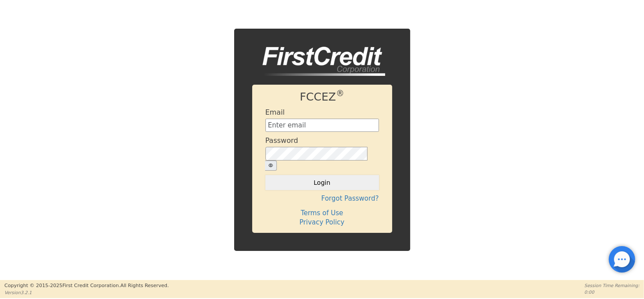 The image size is (644, 299). I want to click on h4: Privacy Policy, so click(322, 222).